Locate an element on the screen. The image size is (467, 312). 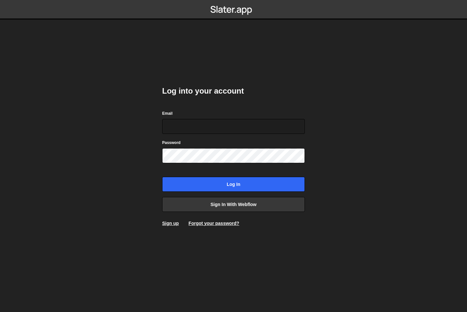
a: Forgot your password? is located at coordinates (214, 223).